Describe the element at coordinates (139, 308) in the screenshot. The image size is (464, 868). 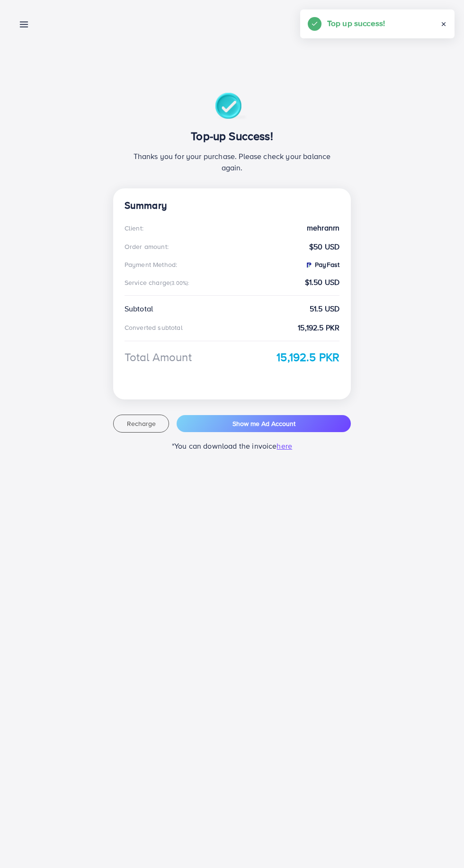
I see `div: Subtotal` at that location.